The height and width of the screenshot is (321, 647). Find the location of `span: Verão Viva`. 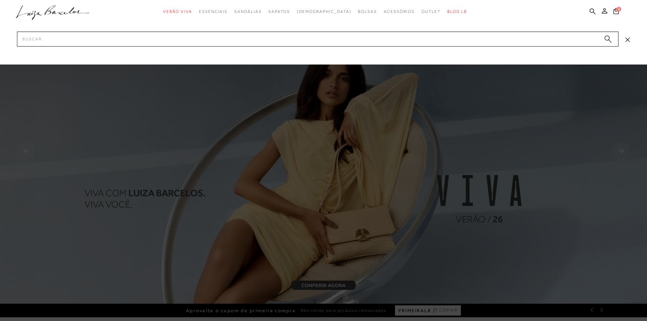

span: Verão Viva is located at coordinates (177, 12).